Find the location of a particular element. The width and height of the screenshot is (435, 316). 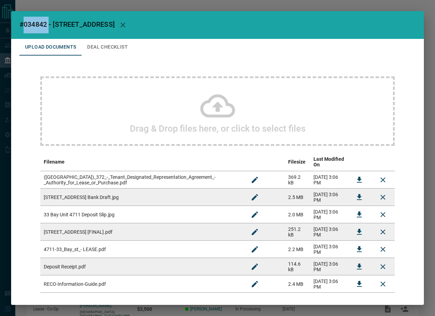

th: Filename is located at coordinates (142, 162).